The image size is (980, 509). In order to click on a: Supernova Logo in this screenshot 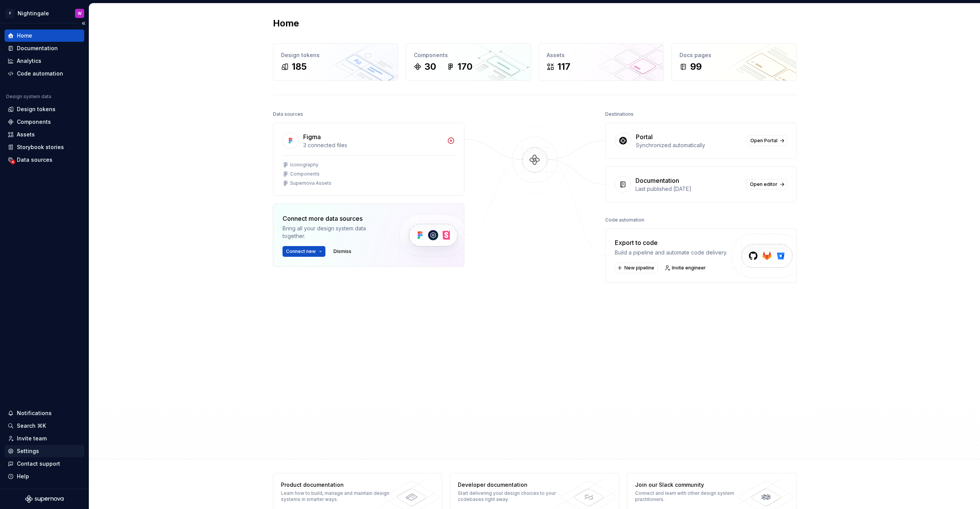, I will do `click(44, 499)`.